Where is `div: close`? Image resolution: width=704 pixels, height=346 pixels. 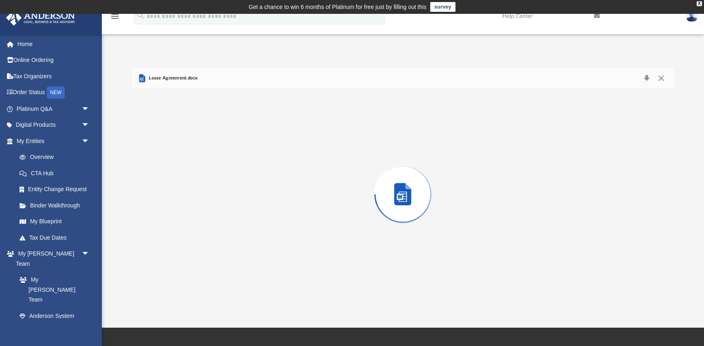
div: close is located at coordinates (699, 4).